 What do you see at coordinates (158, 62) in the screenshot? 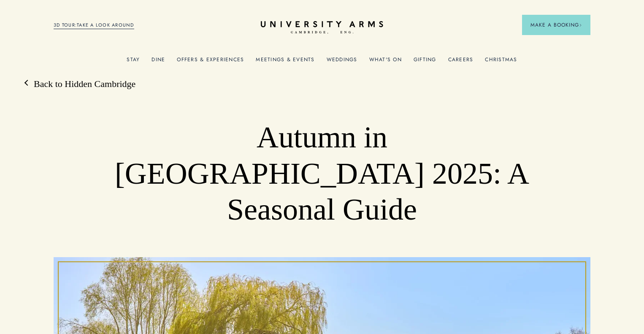
I see `a: Dine` at bounding box center [158, 62].